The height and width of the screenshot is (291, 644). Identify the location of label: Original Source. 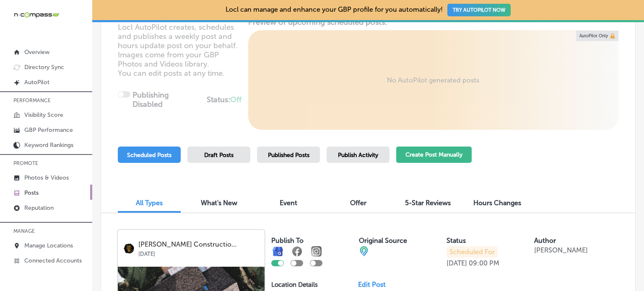
(383, 241).